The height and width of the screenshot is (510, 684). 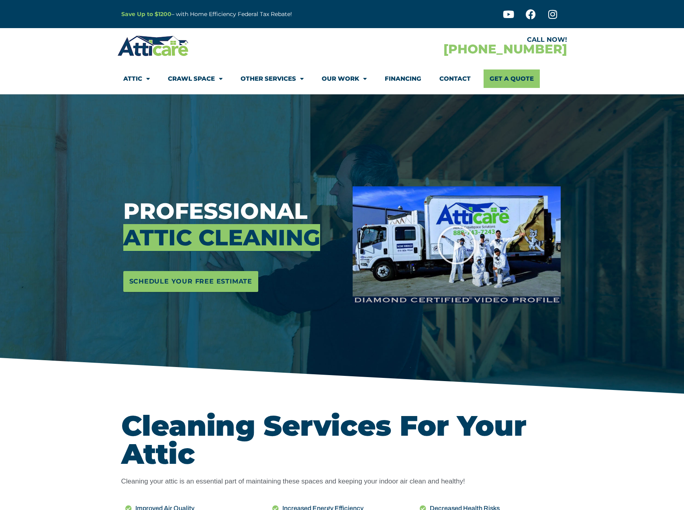 I want to click on div: CALL NOW!, so click(x=455, y=40).